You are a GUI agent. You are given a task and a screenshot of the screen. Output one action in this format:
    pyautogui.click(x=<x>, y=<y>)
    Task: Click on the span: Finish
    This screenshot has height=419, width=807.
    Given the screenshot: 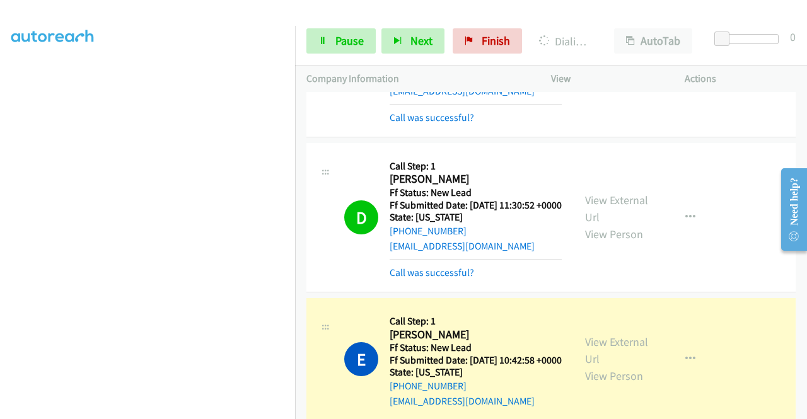 What is the action you would take?
    pyautogui.click(x=496, y=40)
    